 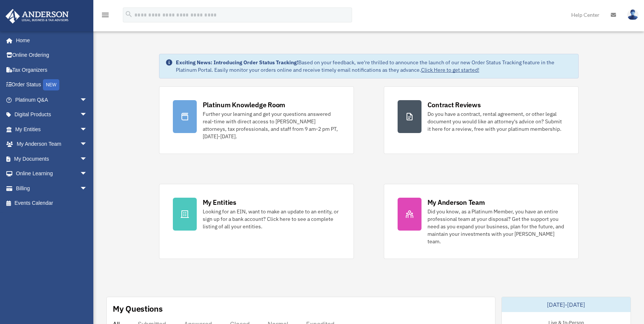 I want to click on div: NEW, so click(x=51, y=85).